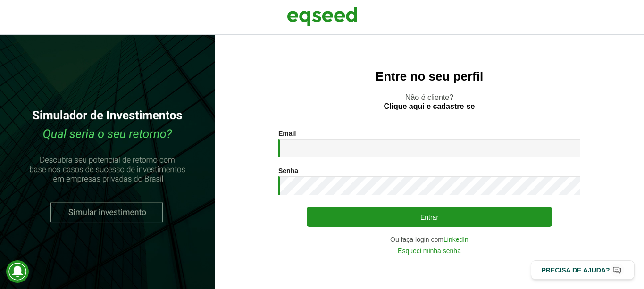  What do you see at coordinates (429, 76) in the screenshot?
I see `h2: Entre no seu perfil` at bounding box center [429, 76].